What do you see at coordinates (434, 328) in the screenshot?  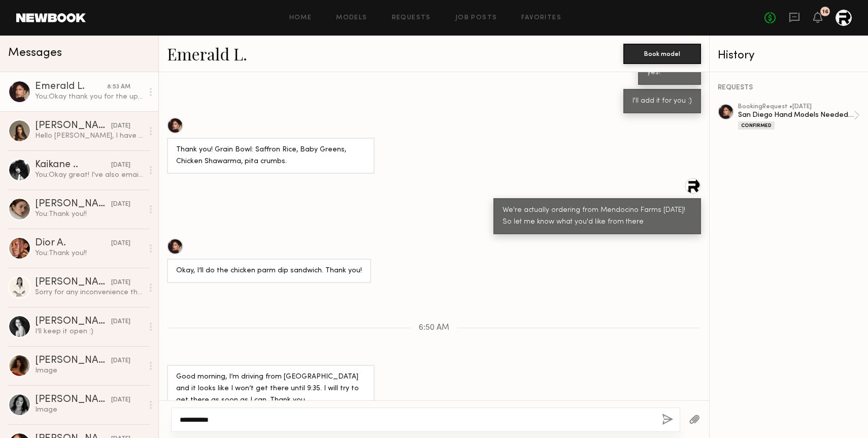 I see `span: 6:50 AM` at bounding box center [434, 328].